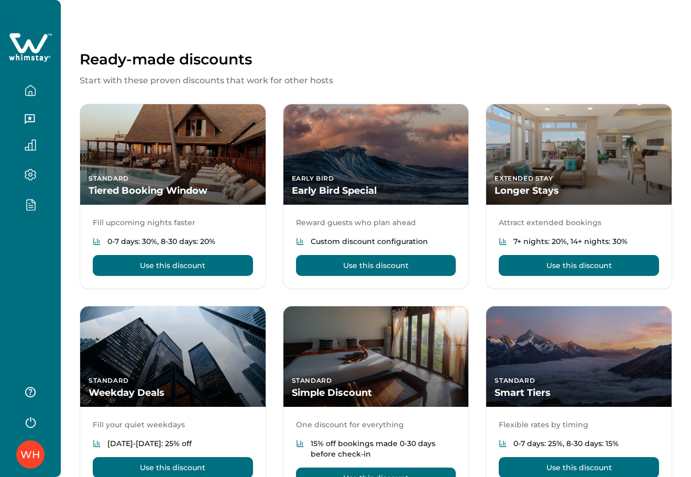 The height and width of the screenshot is (477, 691). I want to click on p: Early Bird Special, so click(376, 191).